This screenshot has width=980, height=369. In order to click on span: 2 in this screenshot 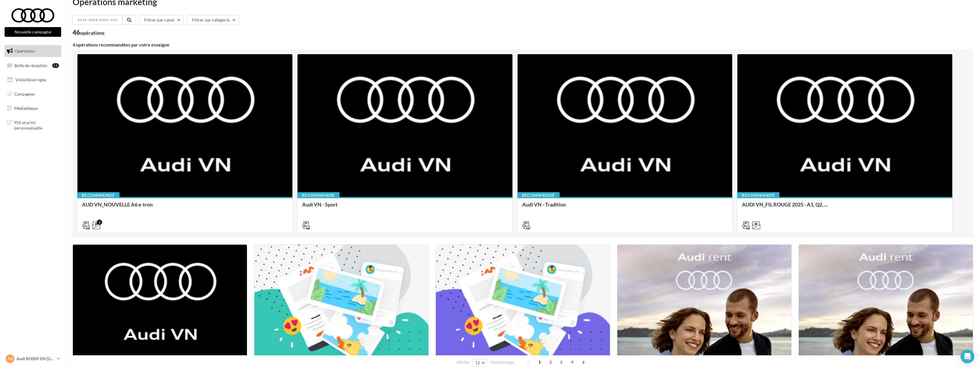, I will do `click(550, 362)`.